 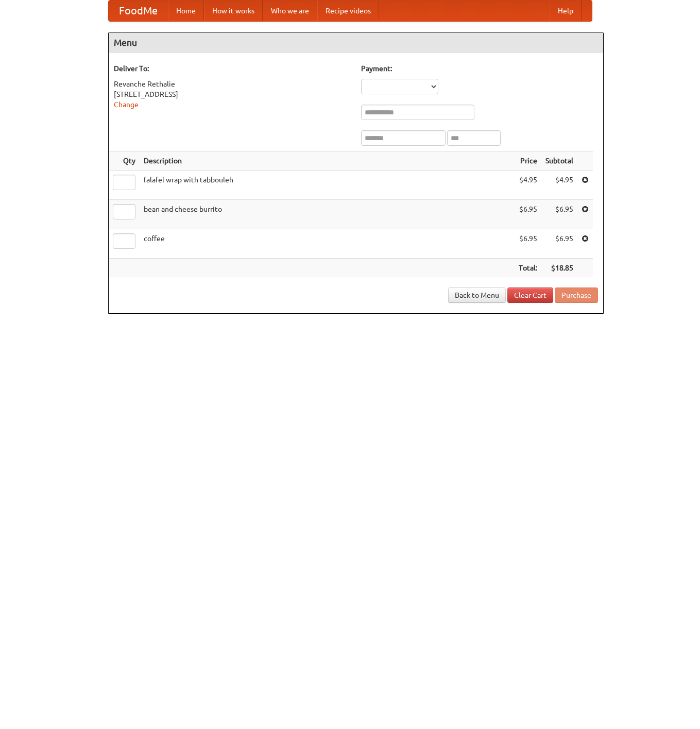 I want to click on a: Clear Cart, so click(x=530, y=296).